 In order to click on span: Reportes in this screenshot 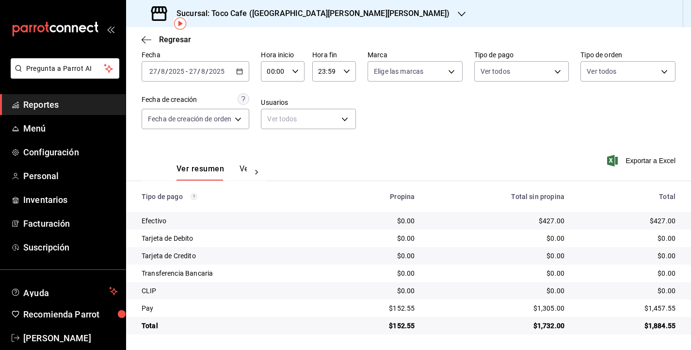, I will do `click(70, 104)`.